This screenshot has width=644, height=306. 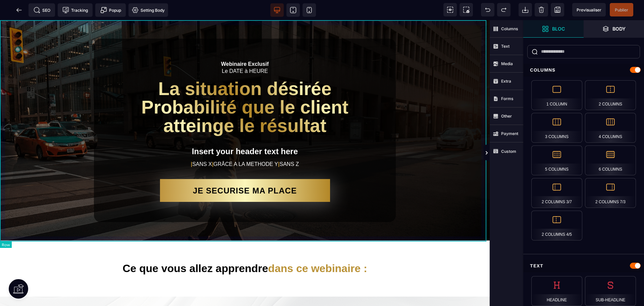 What do you see at coordinates (317, 249) in the screenshot?
I see `span: dans ce webinaire :` at bounding box center [317, 249].